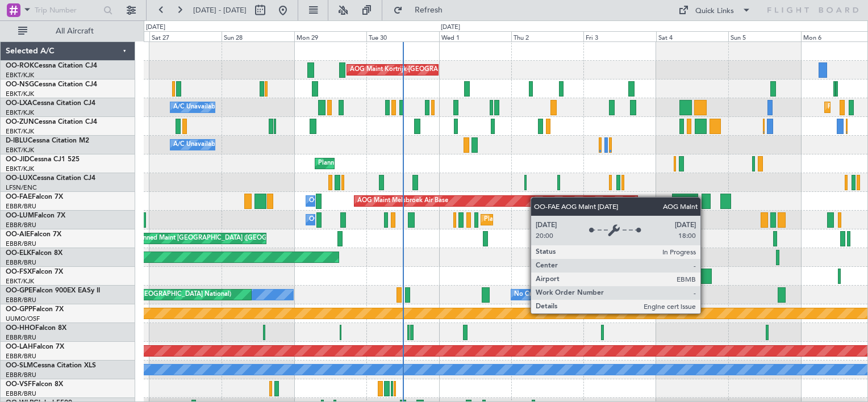 The height and width of the screenshot is (402, 868). Describe the element at coordinates (51, 103) in the screenshot. I see `a: OO-LXACessna Citation CJ4` at that location.